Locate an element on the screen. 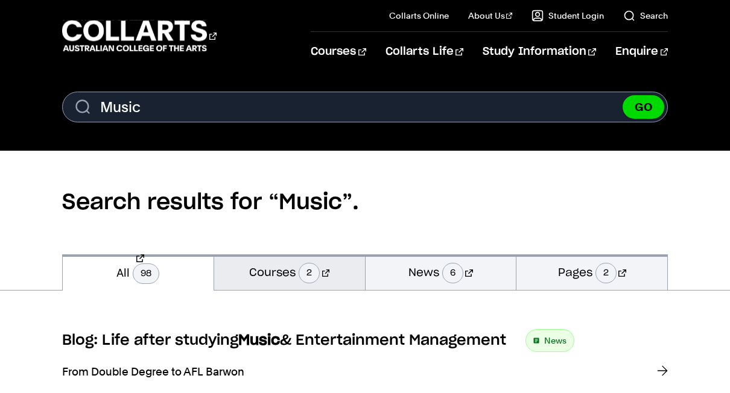 Image resolution: width=730 pixels, height=393 pixels. button: GO is located at coordinates (643, 107).